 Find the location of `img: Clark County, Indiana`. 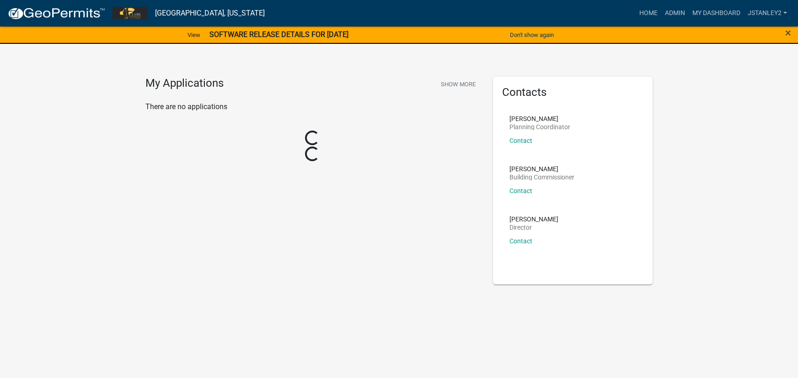

img: Clark County, Indiana is located at coordinates (130, 13).